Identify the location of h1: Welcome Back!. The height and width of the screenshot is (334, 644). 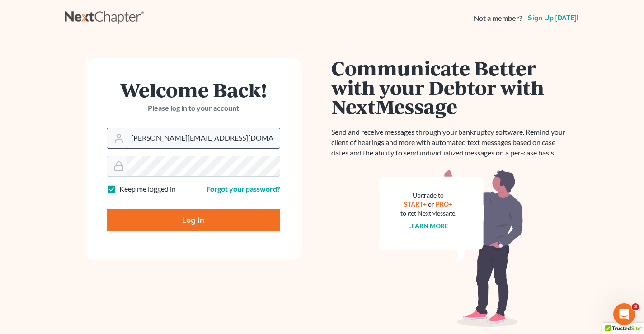
(194, 89).